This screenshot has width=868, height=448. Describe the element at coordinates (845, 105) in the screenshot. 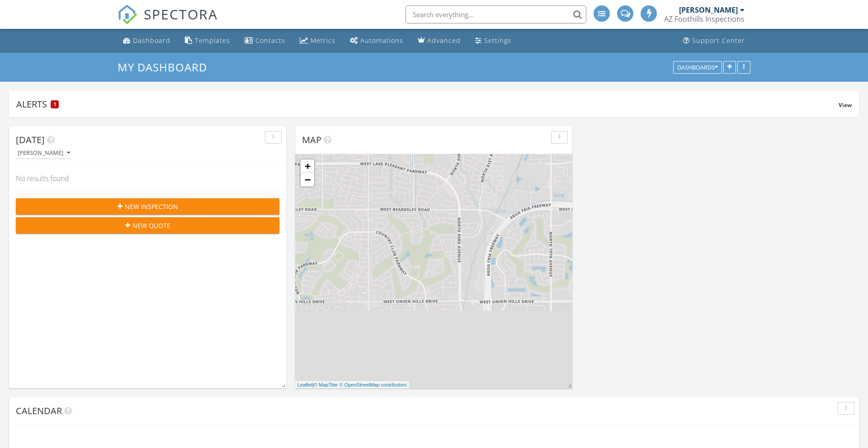

I see `span: View` at that location.